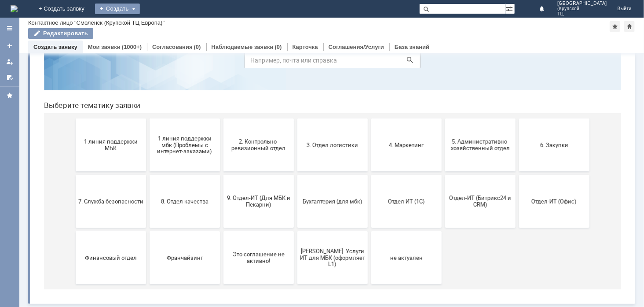 The image size is (644, 307). I want to click on button: Бухгалтерия (для мбк), so click(295, 188).